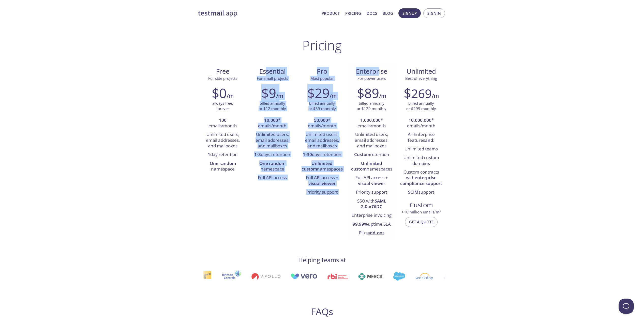  What do you see at coordinates (272, 71) in the screenshot?
I see `span: Essential` at bounding box center [272, 71].